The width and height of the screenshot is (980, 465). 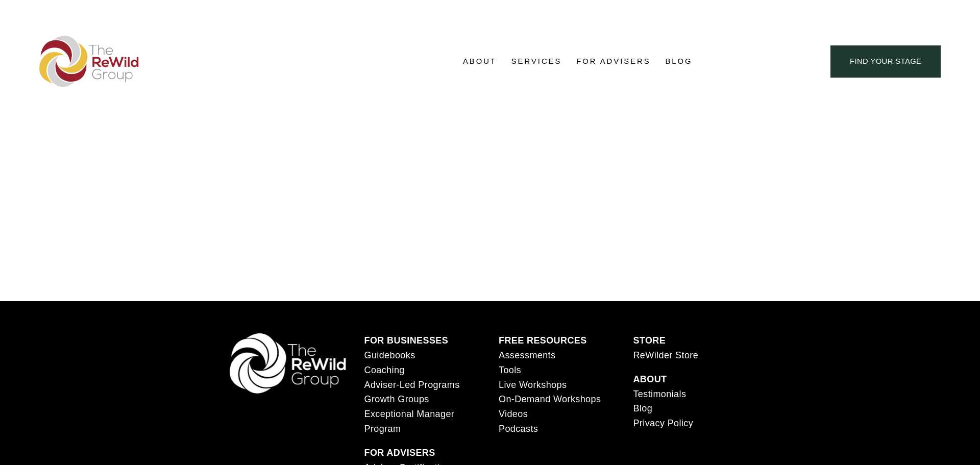 I want to click on a: Guidebooks, so click(x=390, y=356).